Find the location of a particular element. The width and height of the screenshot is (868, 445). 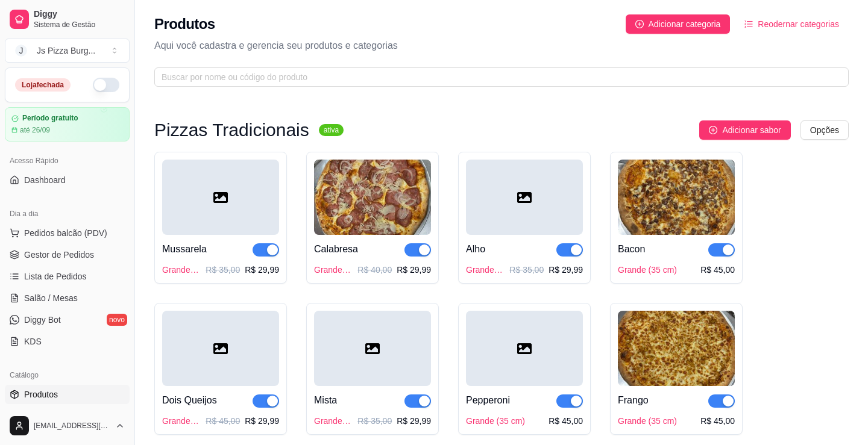

span: J is located at coordinates (21, 51).